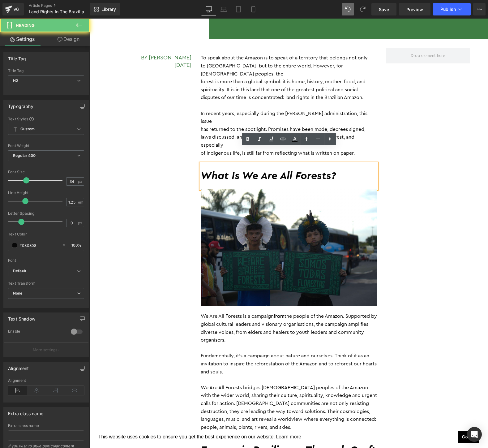 The image size is (488, 448). I want to click on div: Typography, so click(21, 104).